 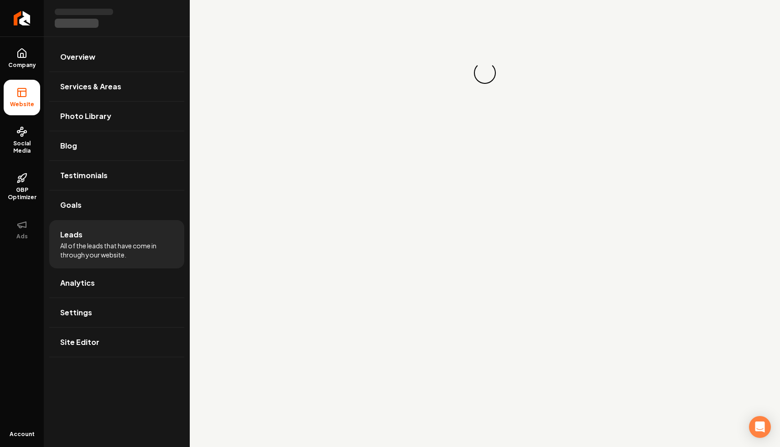 I want to click on span: Ads, so click(x=22, y=237).